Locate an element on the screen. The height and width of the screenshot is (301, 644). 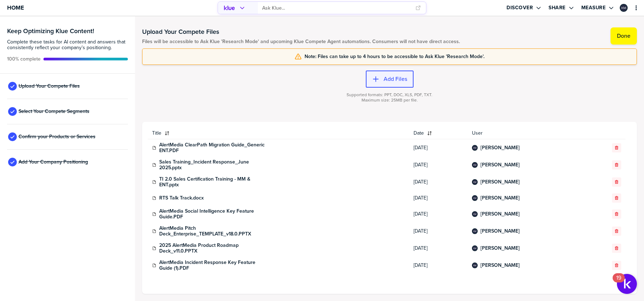
span: Maximum size: 25MB per file. is located at coordinates (390, 100).